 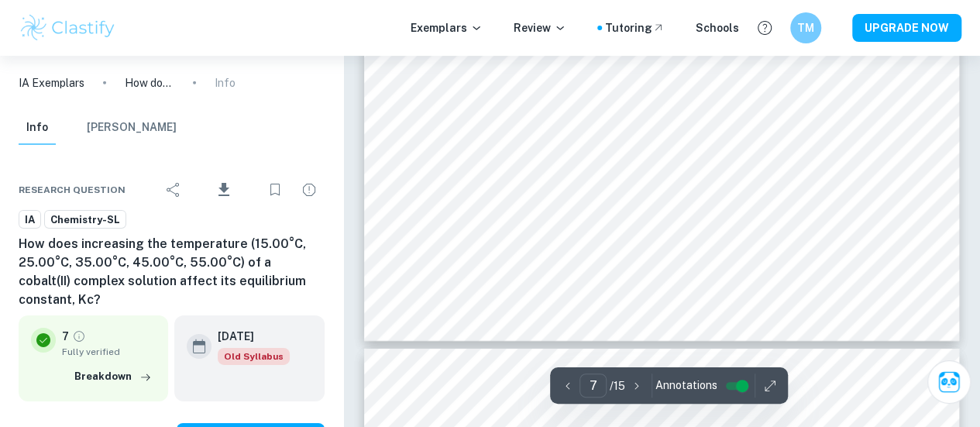 What do you see at coordinates (253, 357) in the screenshot?
I see `span: Old Syllabus` at bounding box center [253, 357].